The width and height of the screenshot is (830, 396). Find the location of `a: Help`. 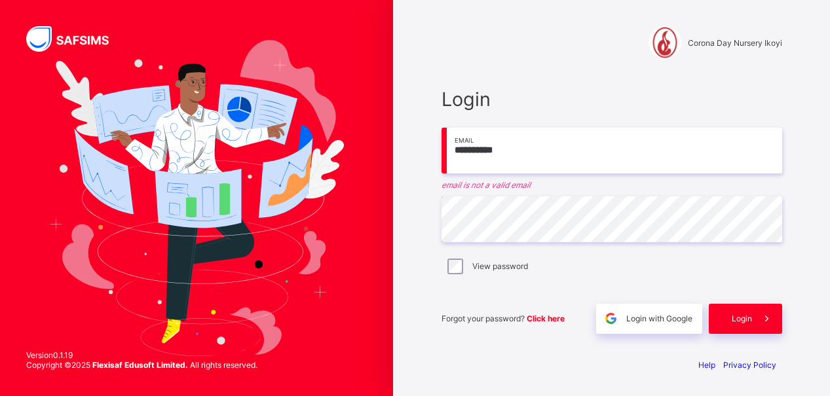

a: Help is located at coordinates (707, 365).